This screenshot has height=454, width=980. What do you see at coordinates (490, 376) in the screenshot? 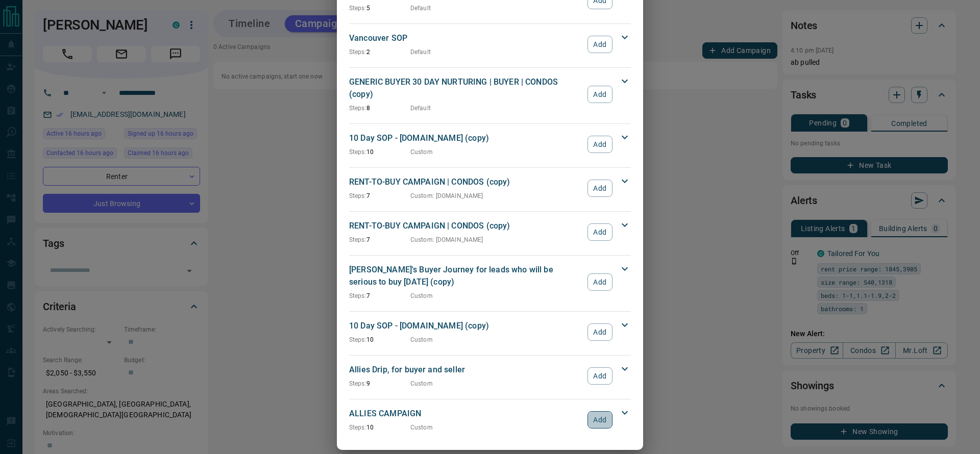
I see `div: Allies Drip, for buyer and sellerSteps:9CustomAdd` at bounding box center [490, 376].